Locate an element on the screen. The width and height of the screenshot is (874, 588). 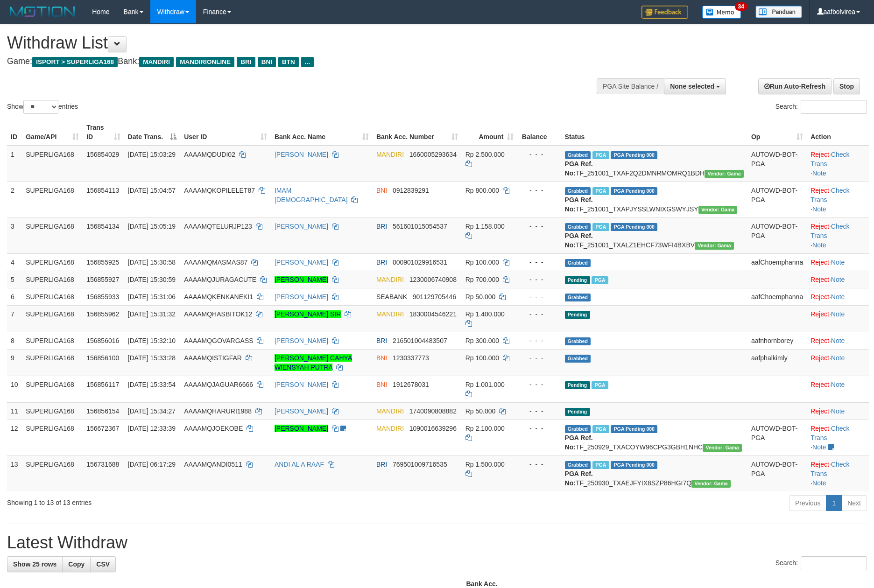
th: Op: activate to sort column ascending is located at coordinates (777, 133).